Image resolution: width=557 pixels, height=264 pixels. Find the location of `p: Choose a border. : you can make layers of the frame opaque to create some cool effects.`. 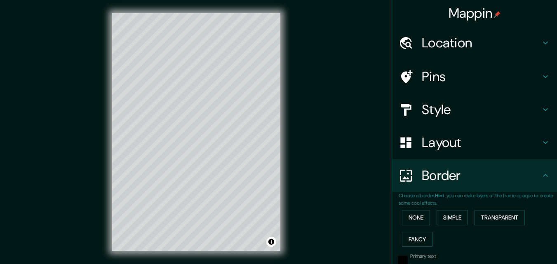

p: Choose a border. : you can make layers of the frame opaque to create some cool effects. is located at coordinates (478, 200).